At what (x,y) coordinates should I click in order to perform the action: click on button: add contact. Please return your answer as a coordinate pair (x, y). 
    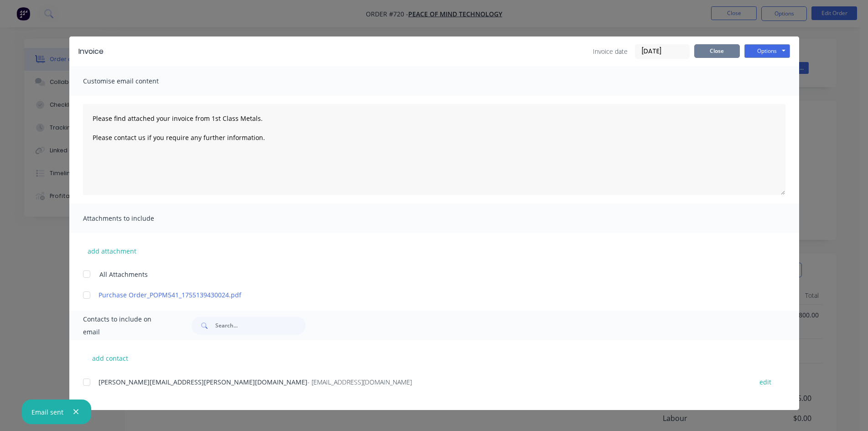
    Looking at the image, I should click on (110, 358).